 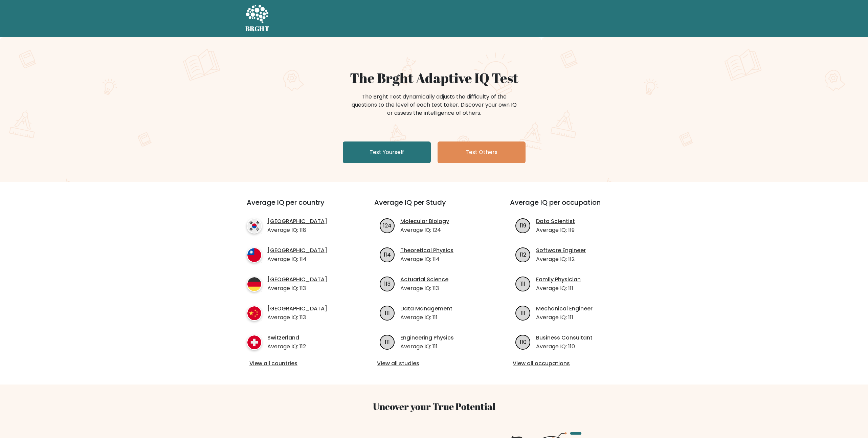 I want to click on a: Mechanical Engineer, so click(x=564, y=309).